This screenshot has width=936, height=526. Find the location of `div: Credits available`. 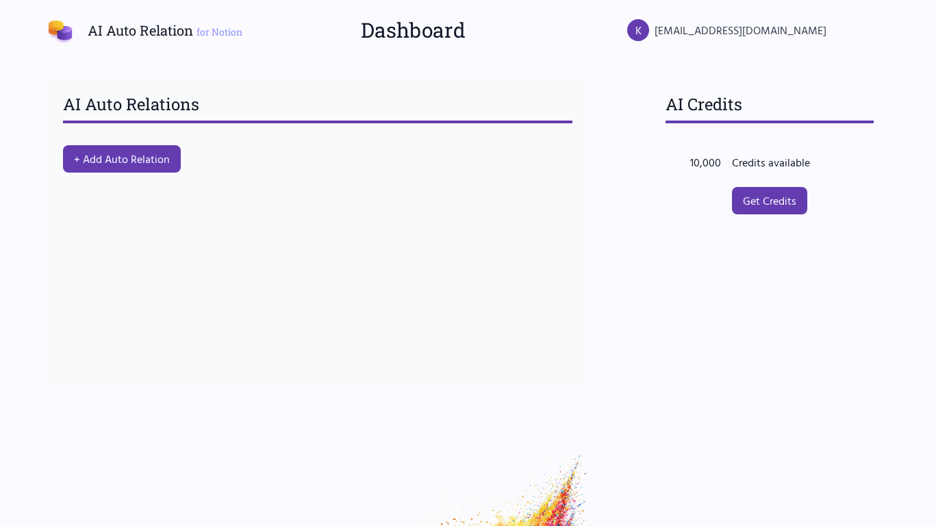

div: Credits available is located at coordinates (788, 162).